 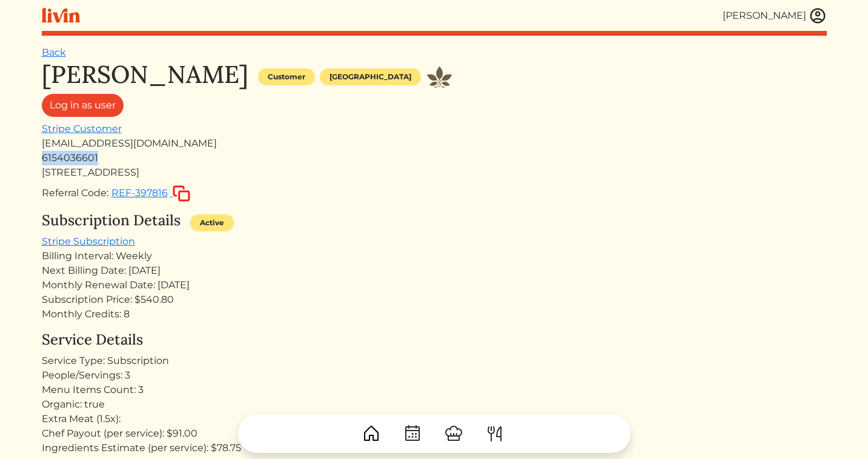 What do you see at coordinates (61, 15) in the screenshot?
I see `img: livin-logo-a0d97d1a881af30f6274990eb6222085a2533c92bbd1e4f22c21b4f0d0e3210c.svg` at bounding box center [61, 15].